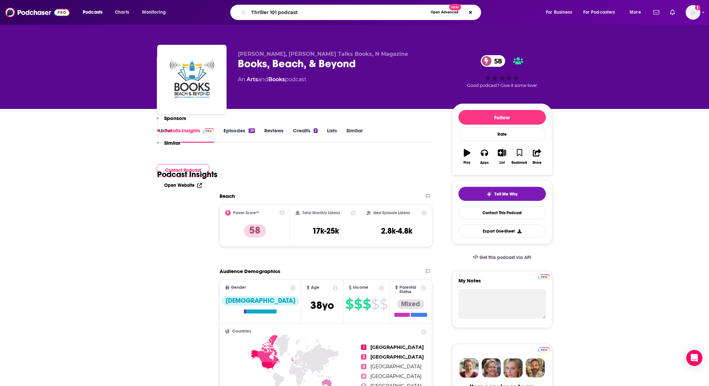 The image size is (709, 386). I want to click on a: 58, so click(493, 61).